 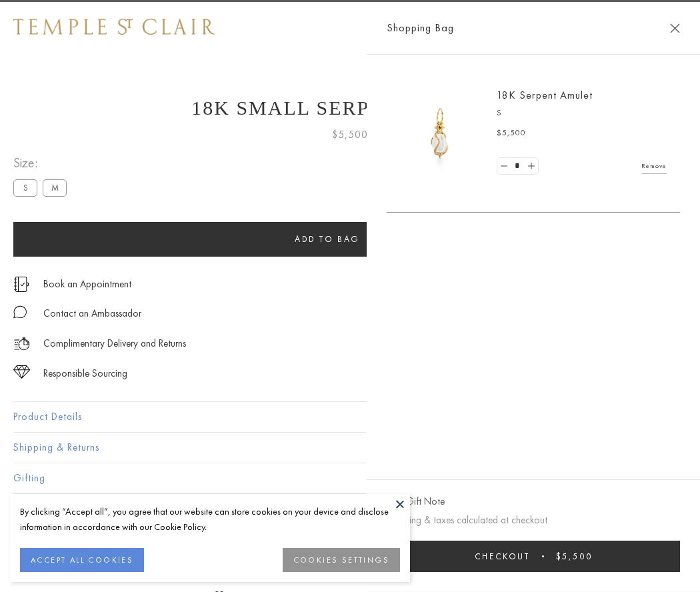 I want to click on img: icon_appointment.svg, so click(x=21, y=284).